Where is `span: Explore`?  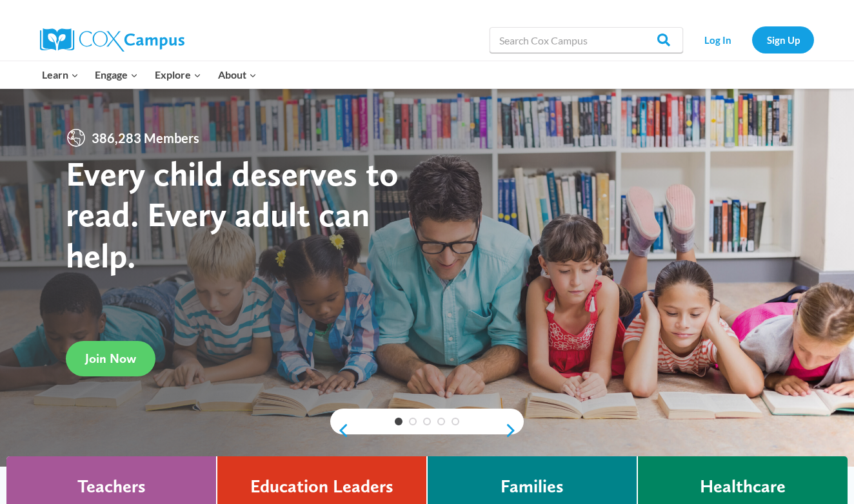
span: Explore is located at coordinates (178, 75).